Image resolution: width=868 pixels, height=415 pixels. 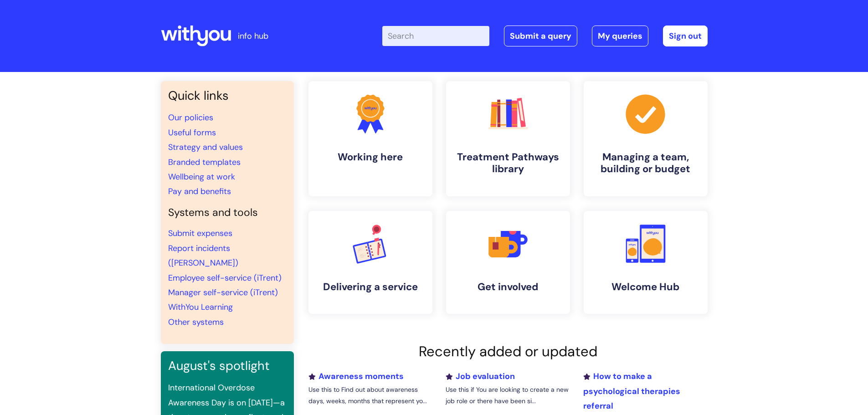 I want to click on input: Search, so click(x=436, y=36).